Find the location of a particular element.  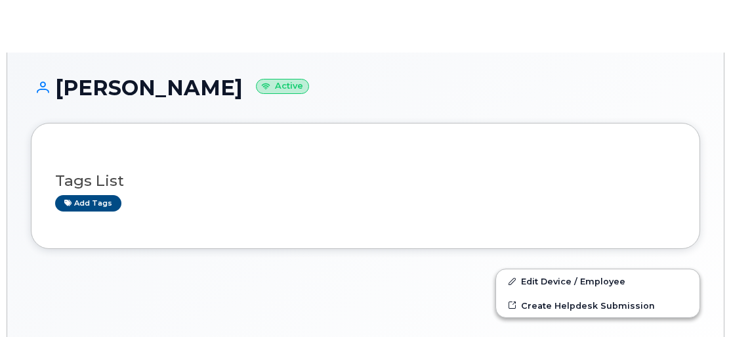

a: Edit Device / Employee is located at coordinates (598, 281).